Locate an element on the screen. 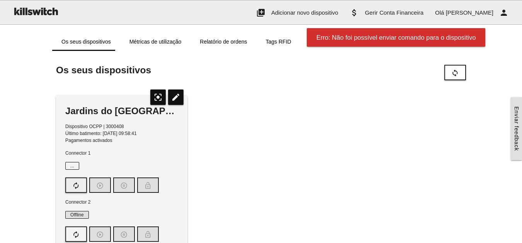 This screenshot has width=522, height=243. i: edit is located at coordinates (176, 97).